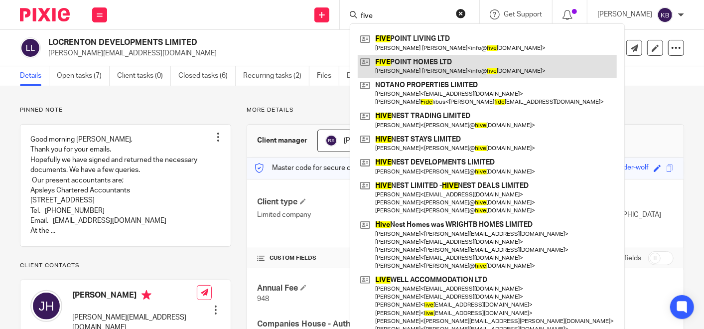 This screenshot has width=704, height=329. What do you see at coordinates (207, 76) in the screenshot?
I see `a: Closed tasks (6)` at bounding box center [207, 76].